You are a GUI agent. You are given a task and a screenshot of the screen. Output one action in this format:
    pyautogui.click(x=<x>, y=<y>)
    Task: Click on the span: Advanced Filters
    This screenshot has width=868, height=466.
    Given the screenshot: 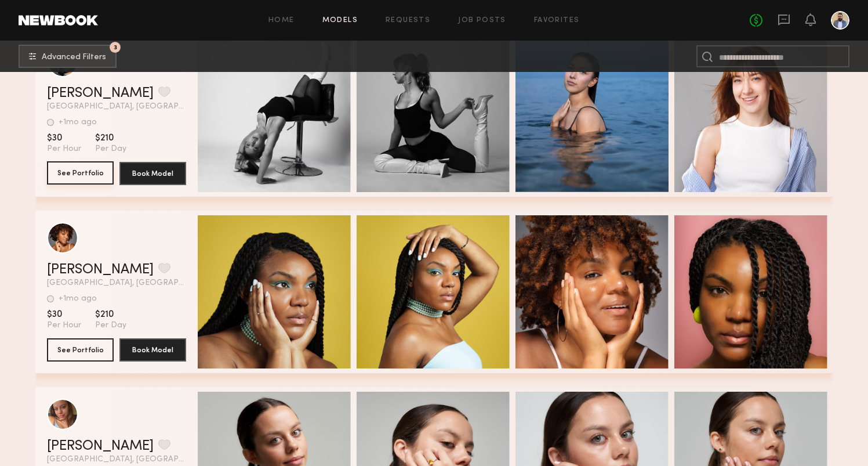 What is the action you would take?
    pyautogui.click(x=74, y=57)
    